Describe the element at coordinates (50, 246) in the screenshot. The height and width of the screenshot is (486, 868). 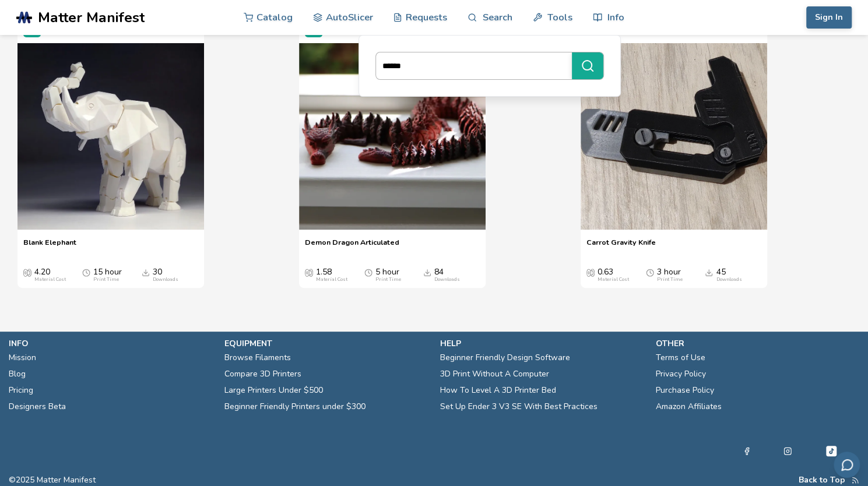
I see `a: Blank Elephant` at that location.